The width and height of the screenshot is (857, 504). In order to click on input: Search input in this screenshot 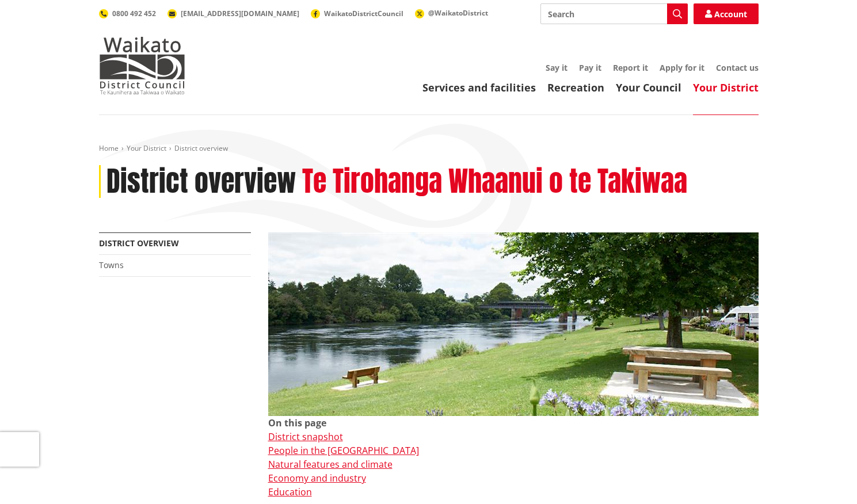, I will do `click(614, 13)`.